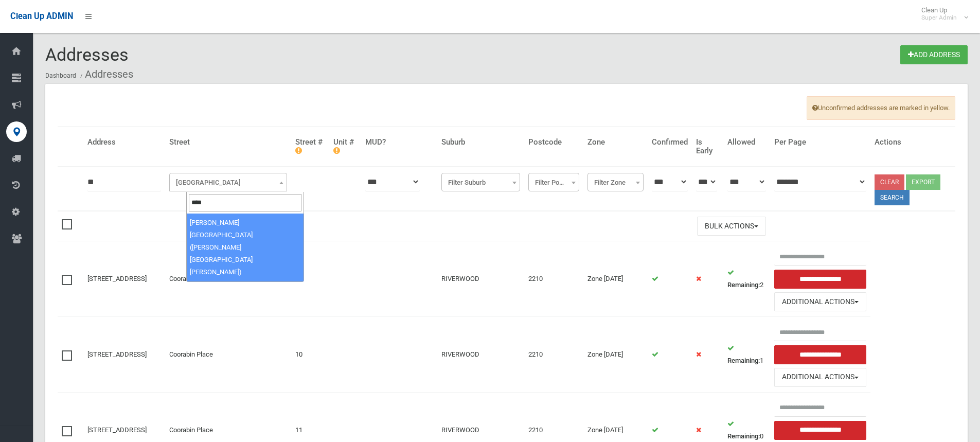 The width and height of the screenshot is (980, 442). Describe the element at coordinates (480, 142) in the screenshot. I see `h4: Suburb` at that location.